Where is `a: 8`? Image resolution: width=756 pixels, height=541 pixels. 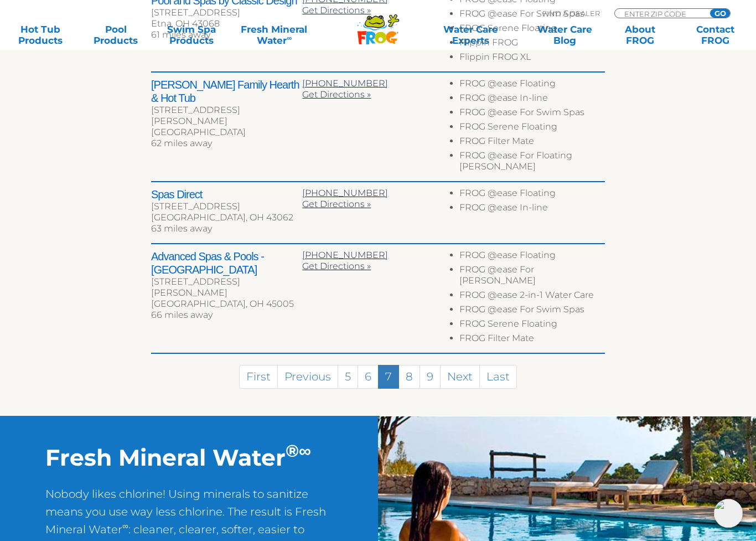 a: 8 is located at coordinates (409, 377).